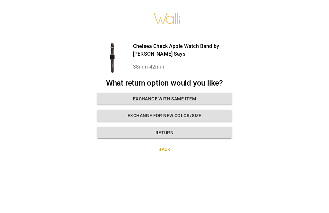 Image resolution: width=329 pixels, height=213 pixels. I want to click on img: walli-inc.myshopify.com, so click(167, 19).